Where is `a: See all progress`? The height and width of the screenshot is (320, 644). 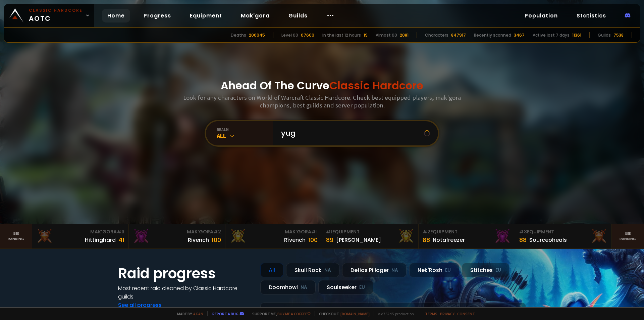
a: See all progress is located at coordinates (140, 305).